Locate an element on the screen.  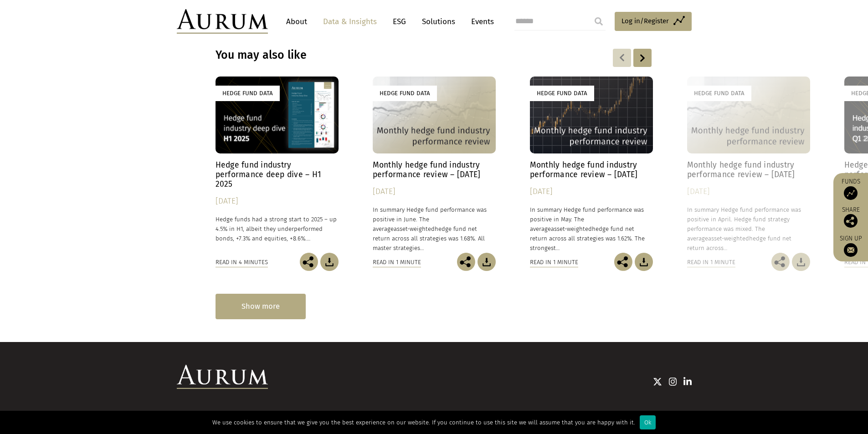
div: Ok is located at coordinates (648, 422).